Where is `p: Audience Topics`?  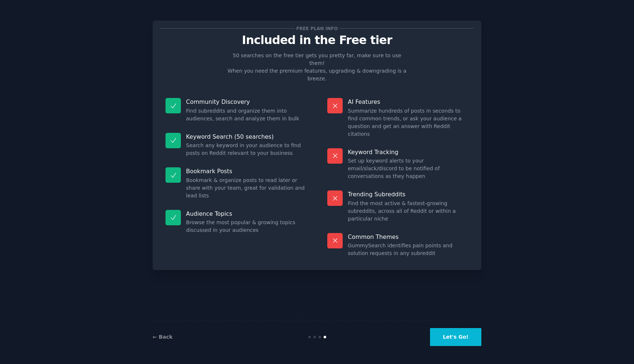 p: Audience Topics is located at coordinates (246, 214).